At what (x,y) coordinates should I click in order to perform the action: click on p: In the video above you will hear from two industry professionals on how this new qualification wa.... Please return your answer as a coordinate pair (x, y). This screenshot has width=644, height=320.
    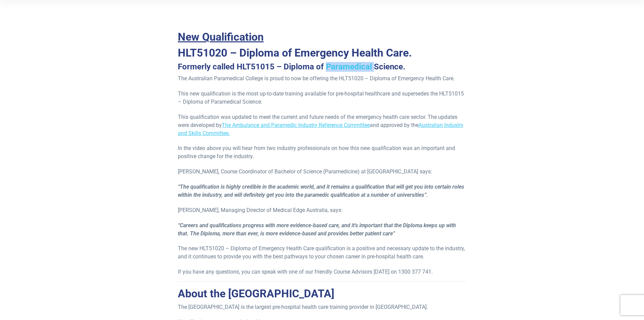
    Looking at the image, I should click on (322, 153).